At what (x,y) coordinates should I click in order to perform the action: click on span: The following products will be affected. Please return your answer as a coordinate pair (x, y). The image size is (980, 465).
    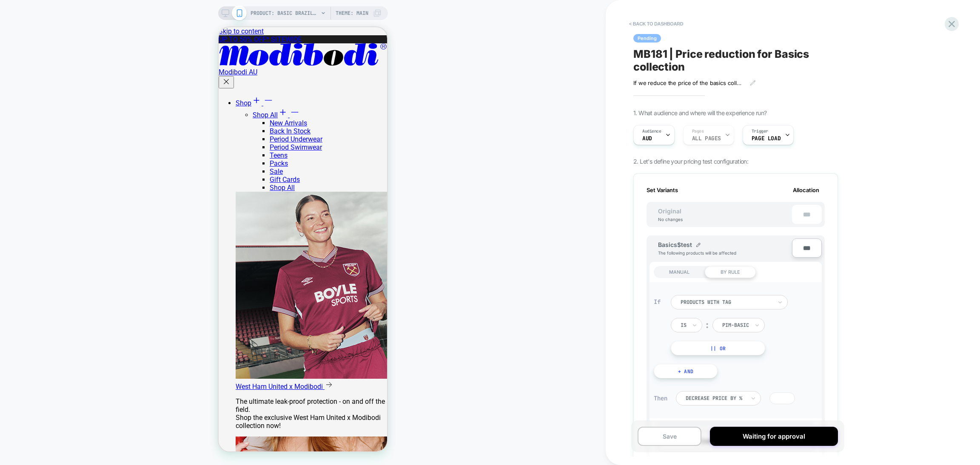
    Looking at the image, I should click on (697, 253).